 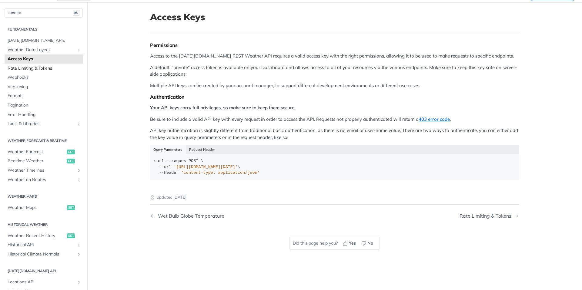 What do you see at coordinates (335, 167) in the screenshot?
I see `div: POST \ \` at bounding box center [335, 167].